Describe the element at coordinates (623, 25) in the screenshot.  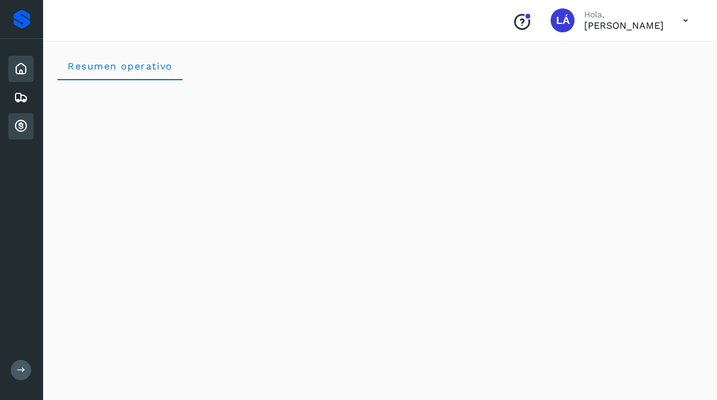
I see `p: Luis Ángel Romero Gómez` at that location.